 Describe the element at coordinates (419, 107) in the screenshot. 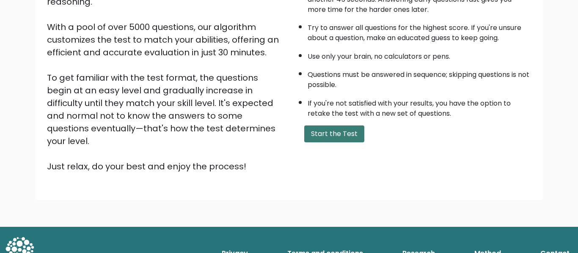

I see `li: If you're not satisfied with your results, you have the option to retake the test with a new set ...` at that location.